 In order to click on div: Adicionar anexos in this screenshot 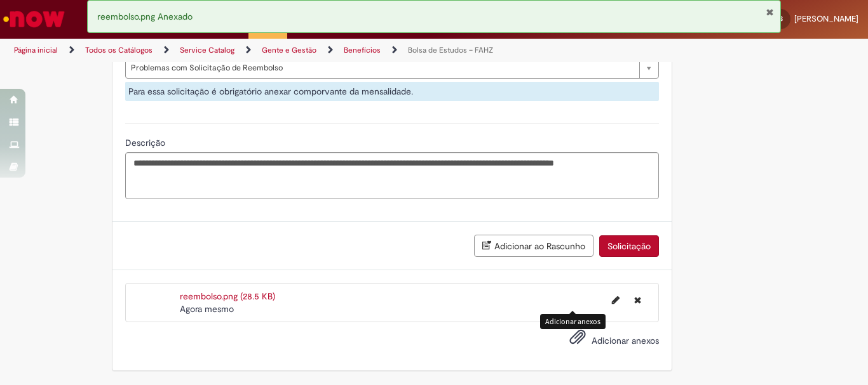, I will do `click(572, 322)`.